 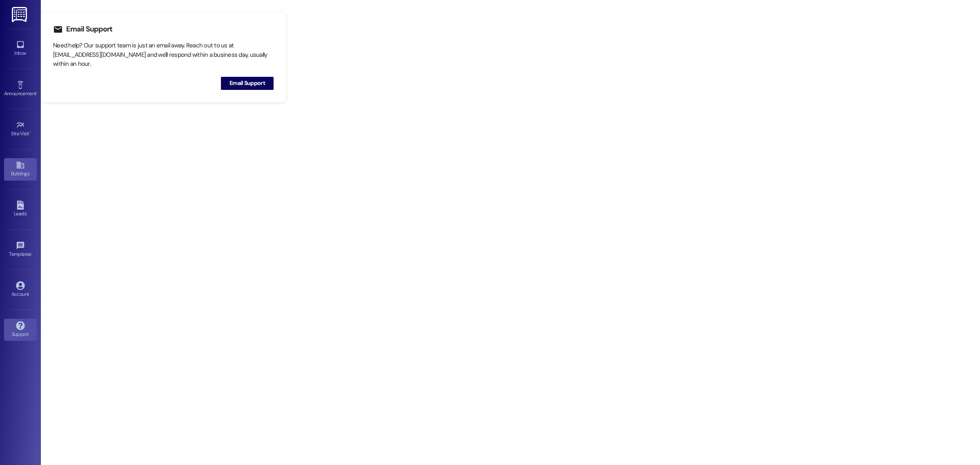 What do you see at coordinates (20, 15) in the screenshot?
I see `img: ResiDesk Logo` at bounding box center [20, 15].